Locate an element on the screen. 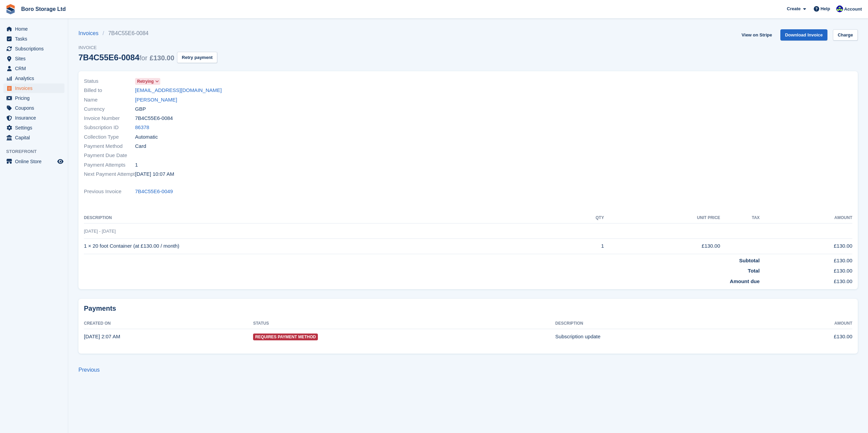  span: 1 is located at coordinates (137, 165).